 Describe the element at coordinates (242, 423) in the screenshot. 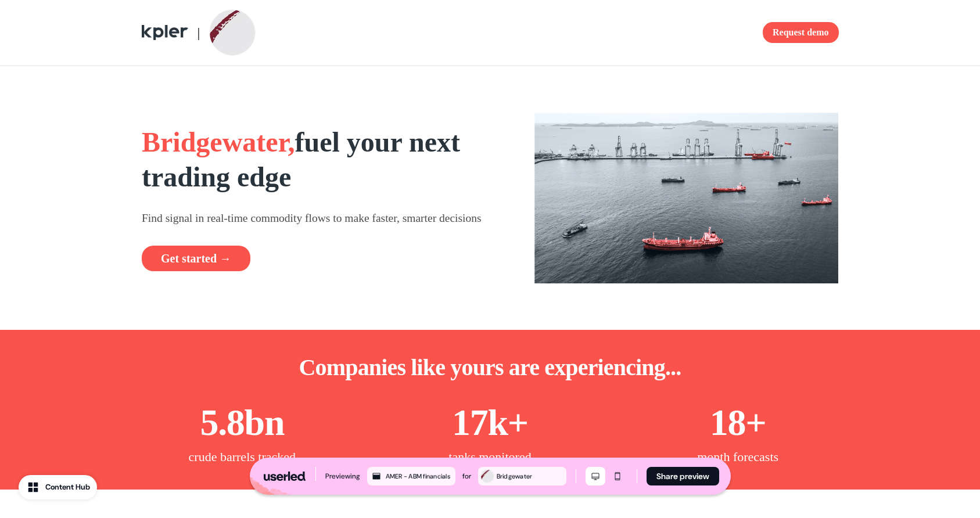

I see `p: 5.8bn` at that location.